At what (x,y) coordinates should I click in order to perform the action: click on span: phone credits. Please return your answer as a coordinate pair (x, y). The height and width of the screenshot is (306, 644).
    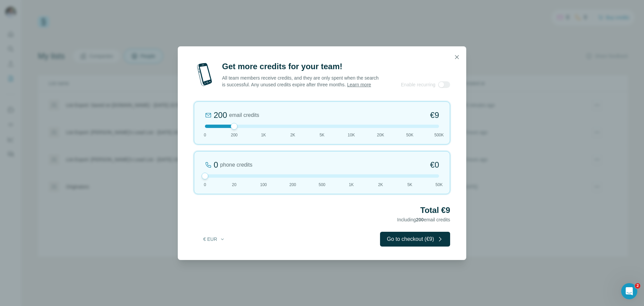
    Looking at the image, I should click on (236, 165).